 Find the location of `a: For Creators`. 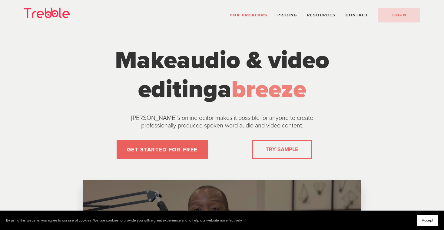

a: For Creators is located at coordinates (249, 15).